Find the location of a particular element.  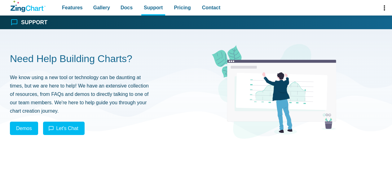

span: Docs is located at coordinates (126, 7).